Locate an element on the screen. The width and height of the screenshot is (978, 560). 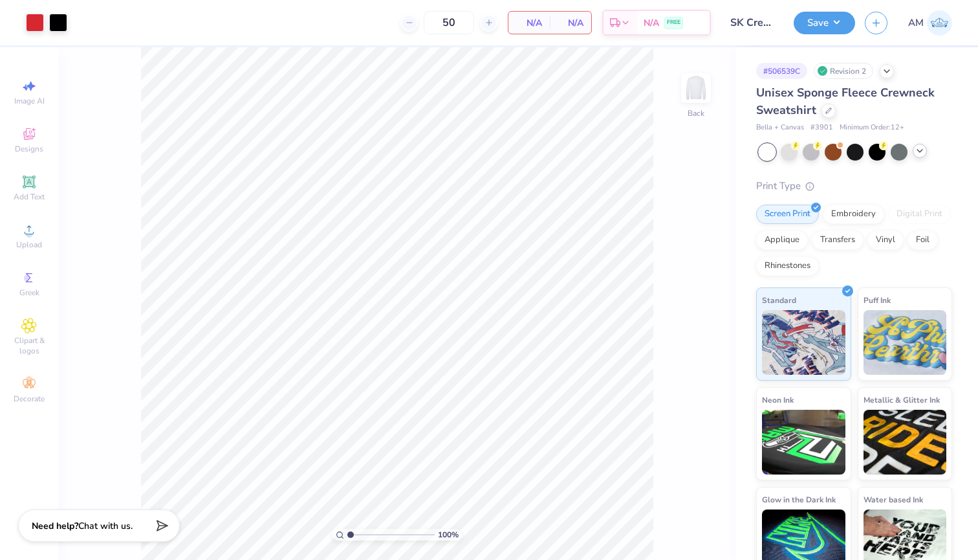
span: Glow in the Dark Ink is located at coordinates (798, 499).